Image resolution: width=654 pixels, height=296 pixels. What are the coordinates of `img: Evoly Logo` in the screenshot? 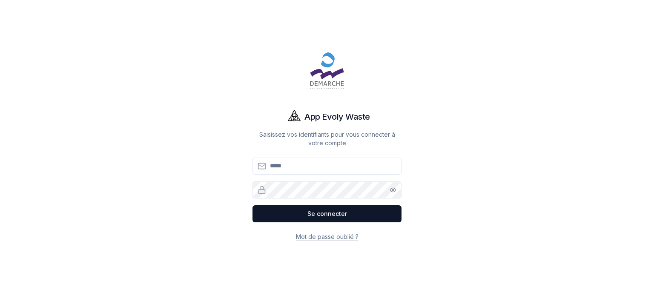 It's located at (294, 117).